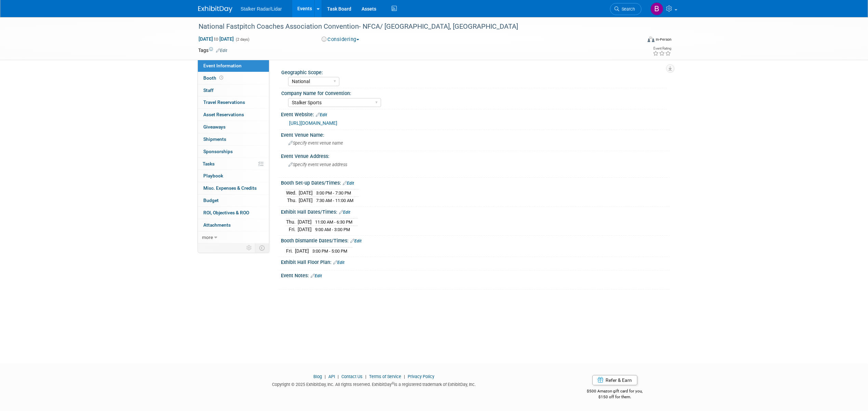 This screenshot has height=415, width=868. Describe the element at coordinates (221, 77) in the screenshot. I see `span: Booth not reserved yet` at that location.